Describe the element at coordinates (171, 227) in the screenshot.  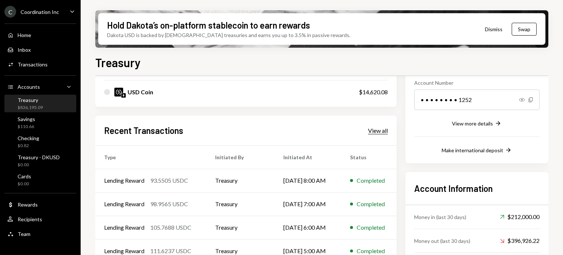
I see `div: 105.7688 USDC` at that location.